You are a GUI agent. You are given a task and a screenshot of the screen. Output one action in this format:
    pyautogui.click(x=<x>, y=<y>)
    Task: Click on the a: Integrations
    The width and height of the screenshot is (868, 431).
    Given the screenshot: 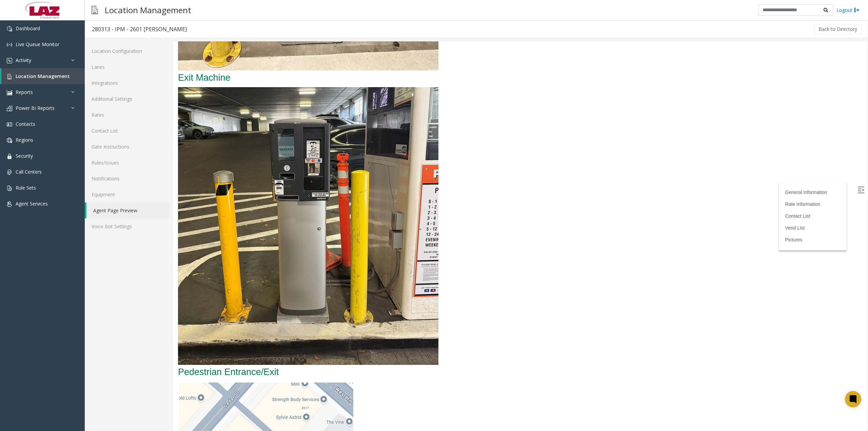 What is the action you would take?
    pyautogui.click(x=126, y=83)
    